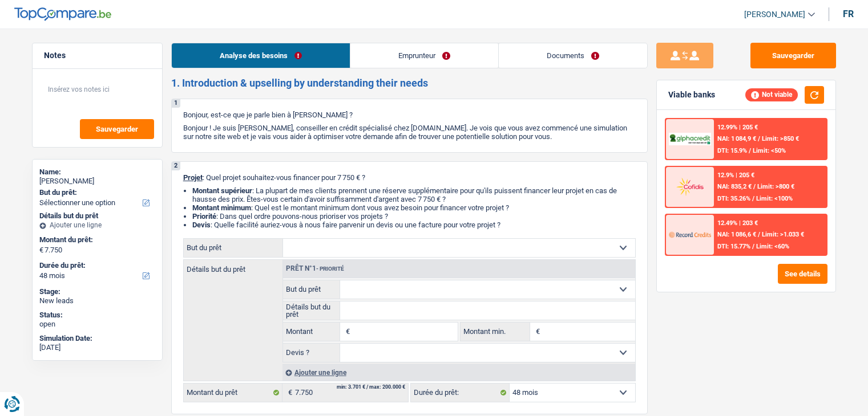 Image resolution: width=868 pixels, height=416 pixels. What do you see at coordinates (176, 103) in the screenshot?
I see `div: 1` at bounding box center [176, 103].